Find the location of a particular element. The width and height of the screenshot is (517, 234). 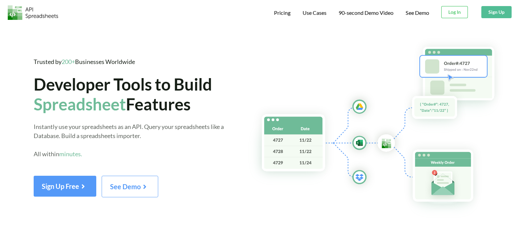

button: Sign Up Free is located at coordinates (65, 186).